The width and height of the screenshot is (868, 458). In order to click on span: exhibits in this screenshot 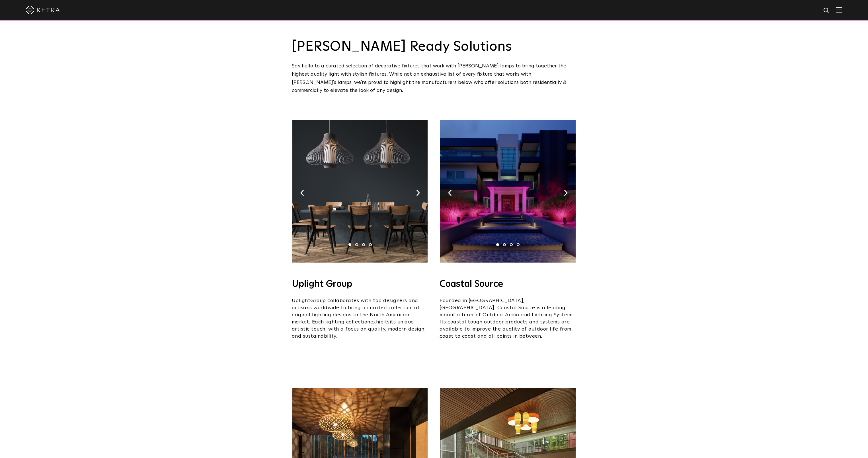, I will do `click(380, 322)`.